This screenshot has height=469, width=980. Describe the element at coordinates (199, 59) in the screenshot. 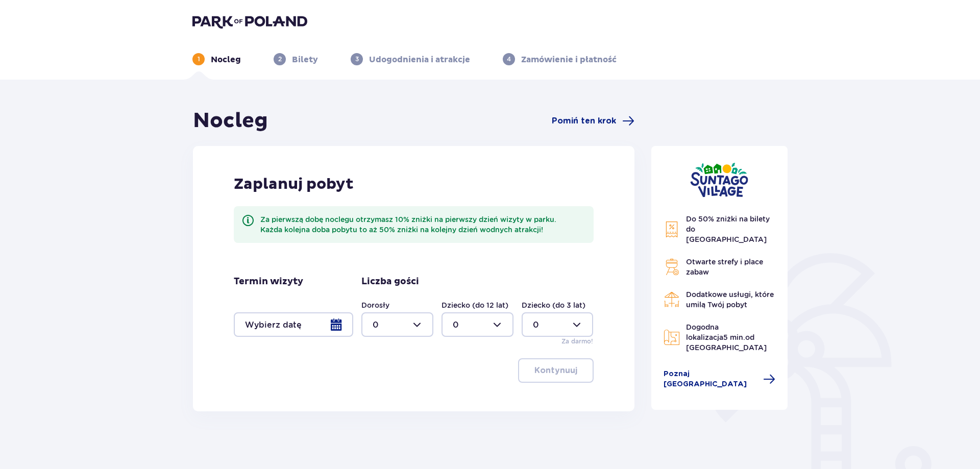

I see `p: 1` at that location.